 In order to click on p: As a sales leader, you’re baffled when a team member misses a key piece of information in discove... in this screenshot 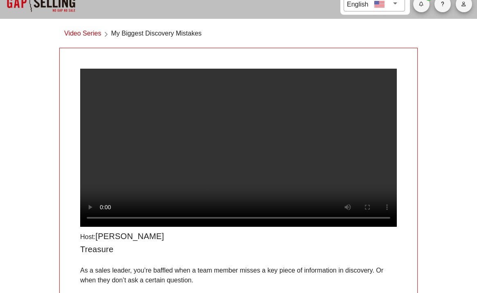, I will do `click(238, 276)`.